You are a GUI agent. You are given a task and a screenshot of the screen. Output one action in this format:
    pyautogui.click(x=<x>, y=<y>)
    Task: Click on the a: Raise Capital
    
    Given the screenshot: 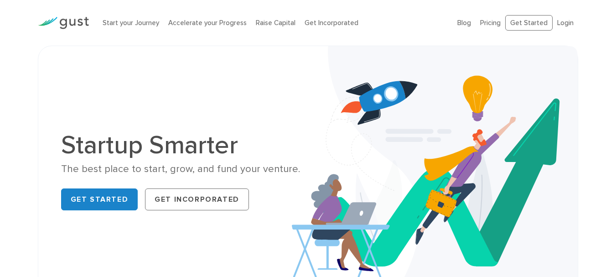 What is the action you would take?
    pyautogui.click(x=276, y=23)
    